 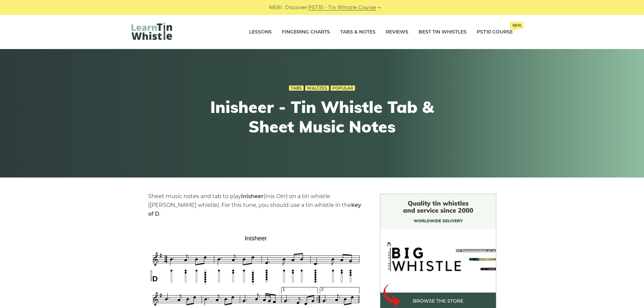 I want to click on strong: Inisheer, so click(x=252, y=196).